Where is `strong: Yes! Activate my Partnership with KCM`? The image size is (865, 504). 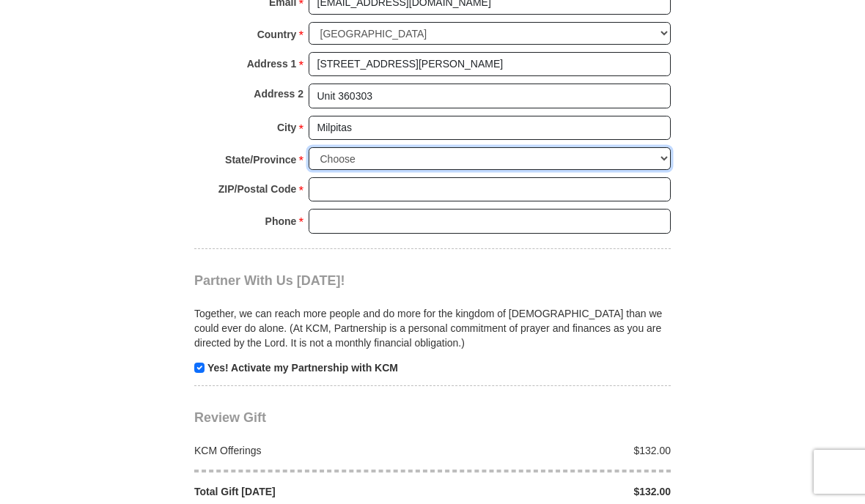
strong: Yes! Activate my Partnership with KCM is located at coordinates (303, 368).